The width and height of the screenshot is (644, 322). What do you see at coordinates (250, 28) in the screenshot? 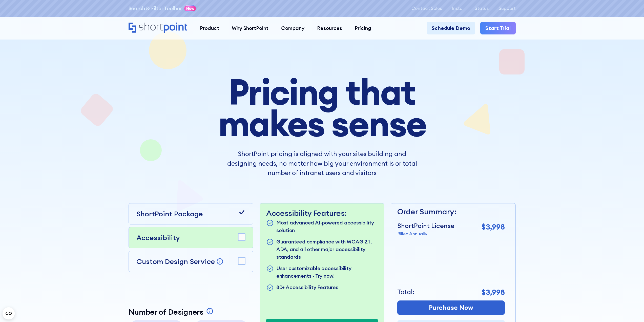
I see `div: Why ShortPoint` at bounding box center [250, 28].